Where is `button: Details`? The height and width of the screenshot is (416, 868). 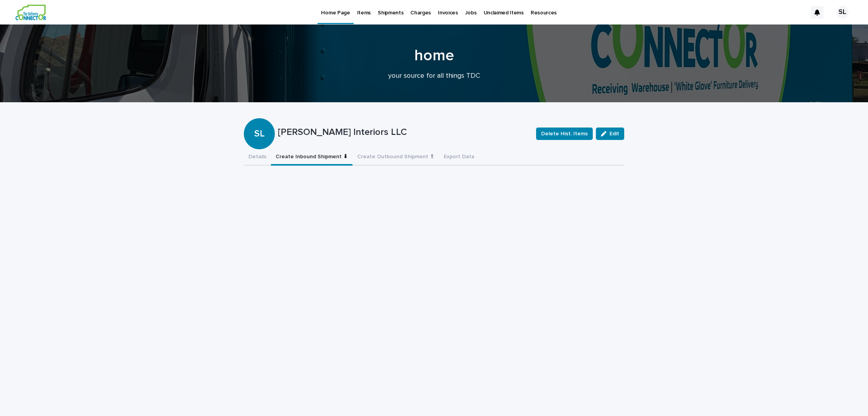
button: Details is located at coordinates (258, 157).